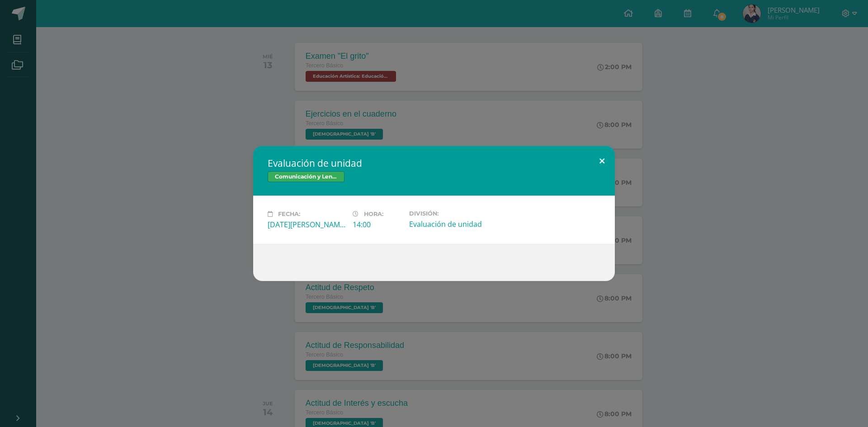 This screenshot has height=427, width=868. I want to click on button: Close (Esc), so click(601, 162).